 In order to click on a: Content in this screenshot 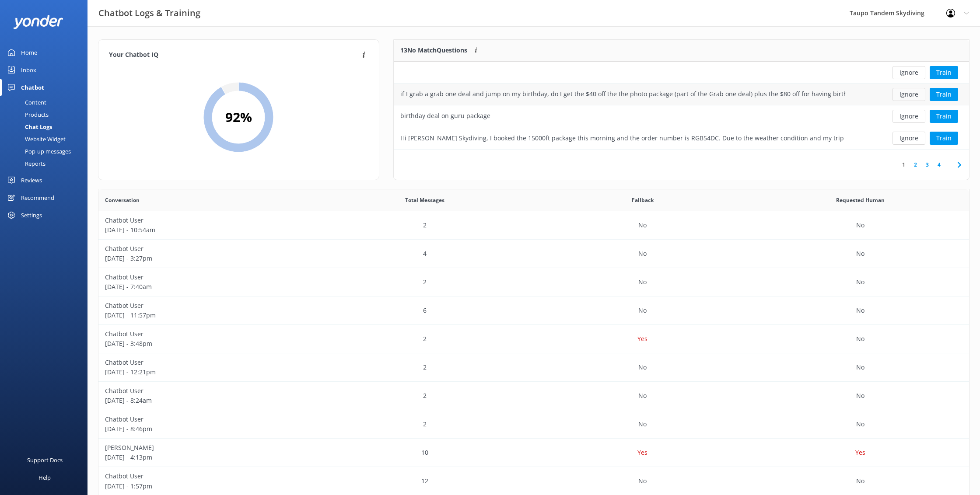, I will do `click(47, 102)`.